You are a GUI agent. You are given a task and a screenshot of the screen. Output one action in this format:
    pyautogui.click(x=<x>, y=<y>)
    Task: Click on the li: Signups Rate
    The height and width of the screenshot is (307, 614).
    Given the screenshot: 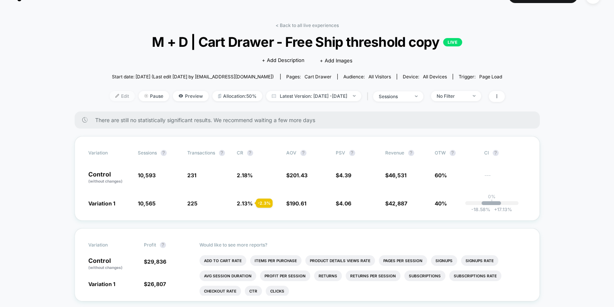 What is the action you would take?
    pyautogui.click(x=480, y=261)
    